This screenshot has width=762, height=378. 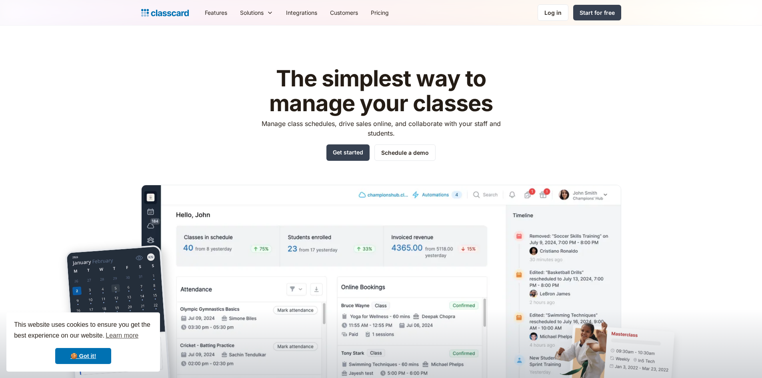 I want to click on a: Integrations, so click(x=302, y=12).